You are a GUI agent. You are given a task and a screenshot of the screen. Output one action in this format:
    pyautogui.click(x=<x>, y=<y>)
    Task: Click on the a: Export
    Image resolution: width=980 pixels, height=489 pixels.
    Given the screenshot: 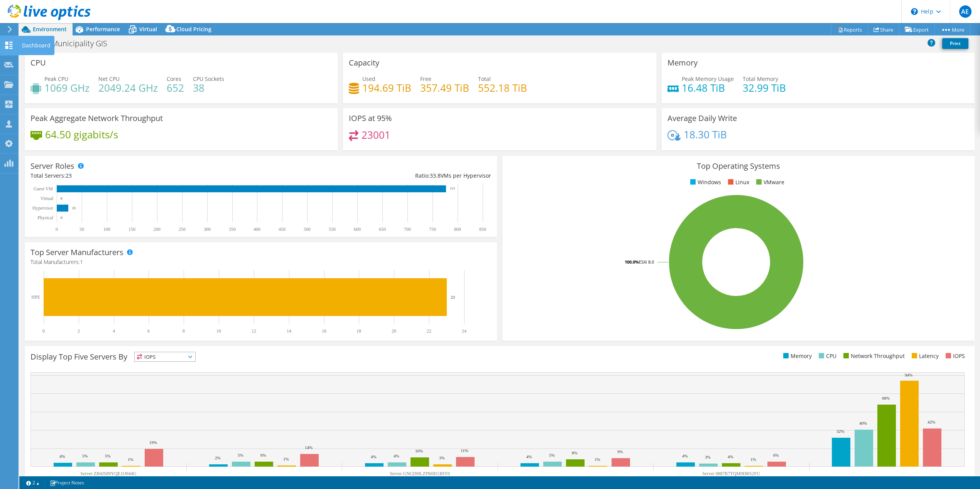 What is the action you would take?
    pyautogui.click(x=917, y=29)
    